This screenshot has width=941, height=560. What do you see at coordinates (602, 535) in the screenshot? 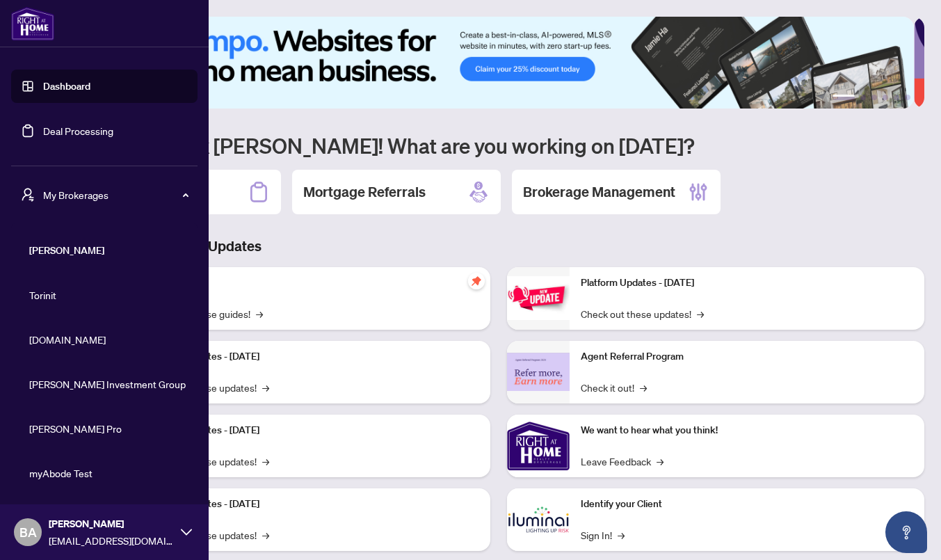
I see `a: Sign In!→` at bounding box center [602, 535].